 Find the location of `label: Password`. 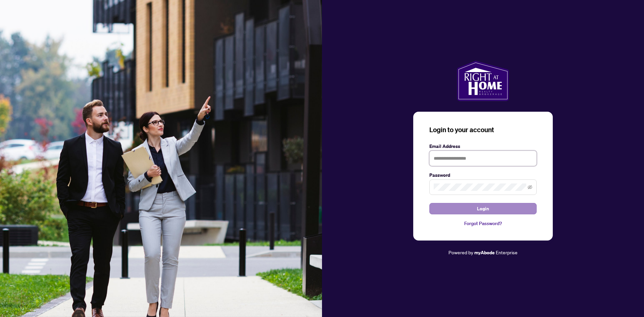

label: Password is located at coordinates (483, 175).